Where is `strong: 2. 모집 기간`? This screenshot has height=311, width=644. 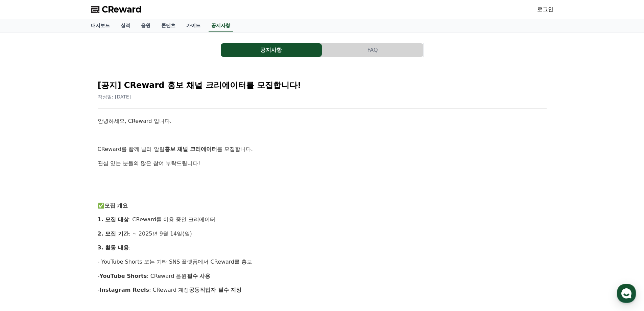 strong: 2. 모집 기간 is located at coordinates (113, 233).